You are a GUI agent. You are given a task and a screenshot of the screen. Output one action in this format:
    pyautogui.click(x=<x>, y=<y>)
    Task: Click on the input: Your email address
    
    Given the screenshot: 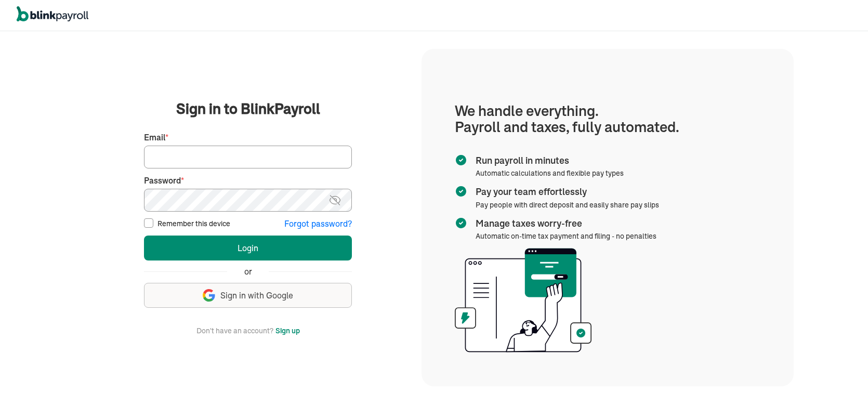 What is the action you would take?
    pyautogui.click(x=248, y=157)
    